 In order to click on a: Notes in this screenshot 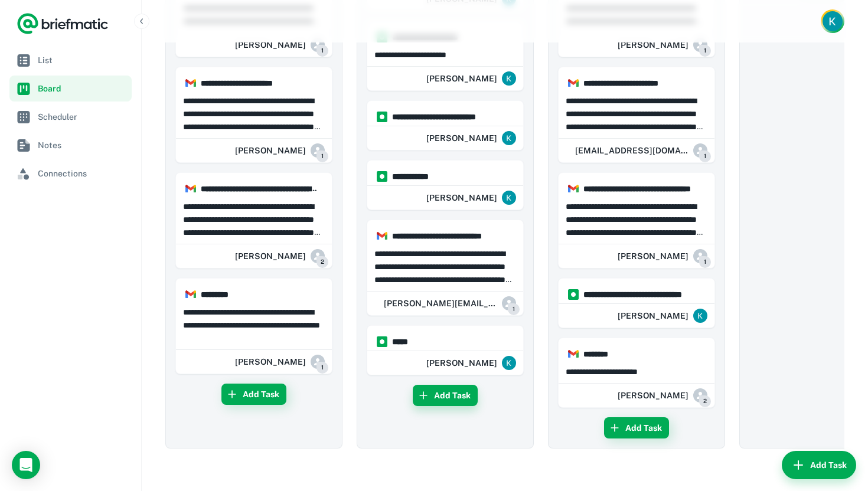, I will do `click(70, 145)`.